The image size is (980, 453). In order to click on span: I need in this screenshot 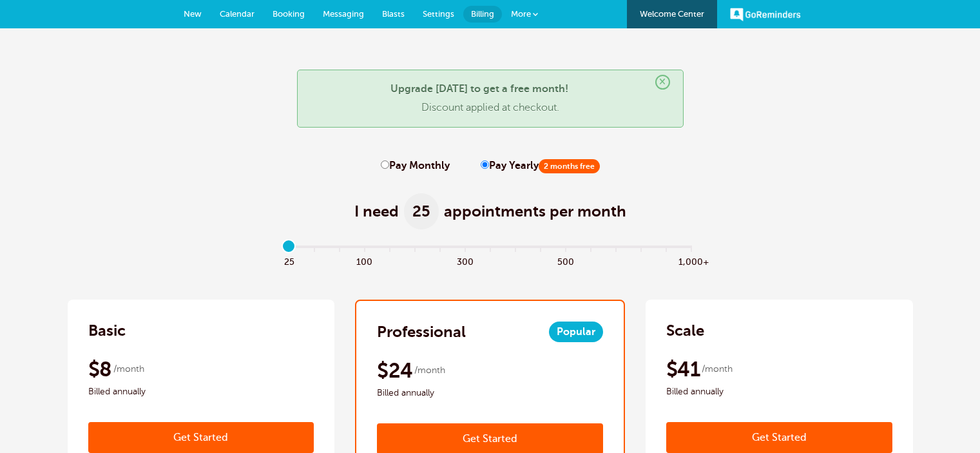, I will do `click(376, 212)`.